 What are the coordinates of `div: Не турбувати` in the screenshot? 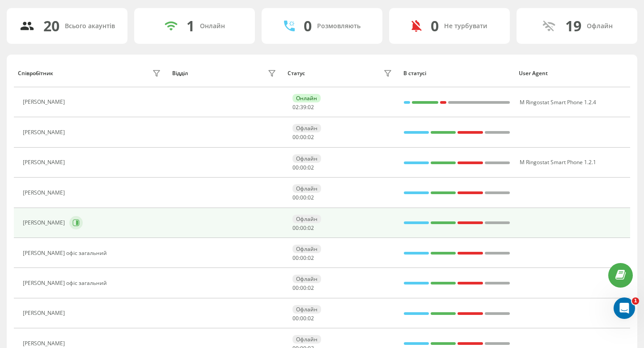 It's located at (466, 26).